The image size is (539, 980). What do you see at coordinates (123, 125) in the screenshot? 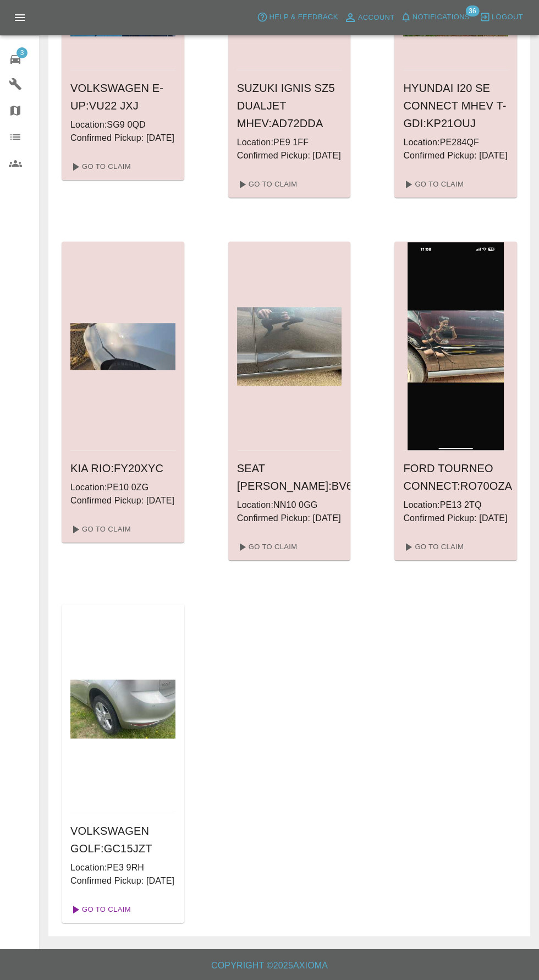
I see `p: Location: SG9 0QD` at bounding box center [123, 125].